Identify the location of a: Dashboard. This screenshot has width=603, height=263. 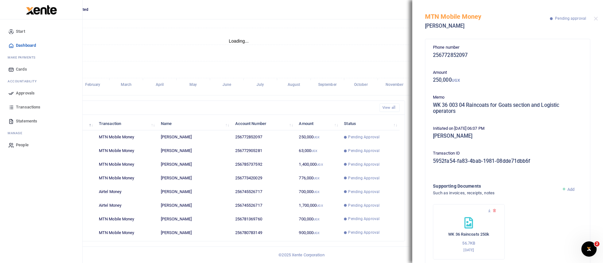
(41, 45).